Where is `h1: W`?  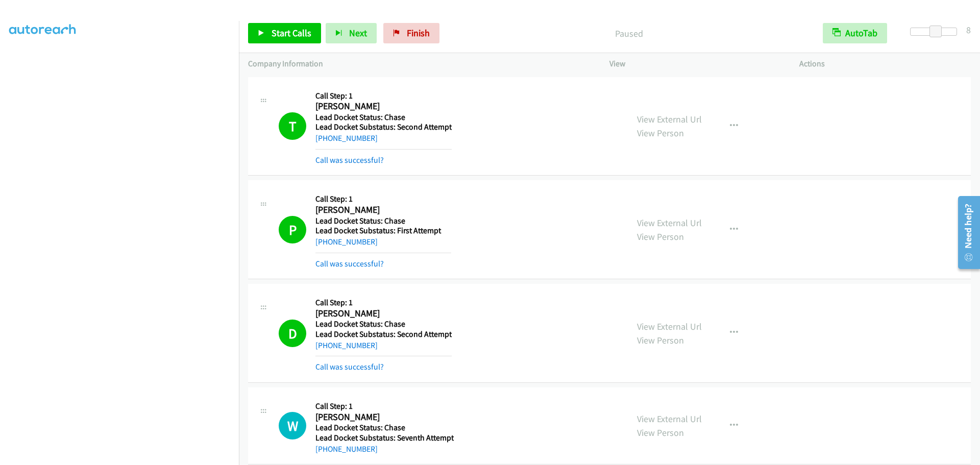
h1: W is located at coordinates (293, 426).